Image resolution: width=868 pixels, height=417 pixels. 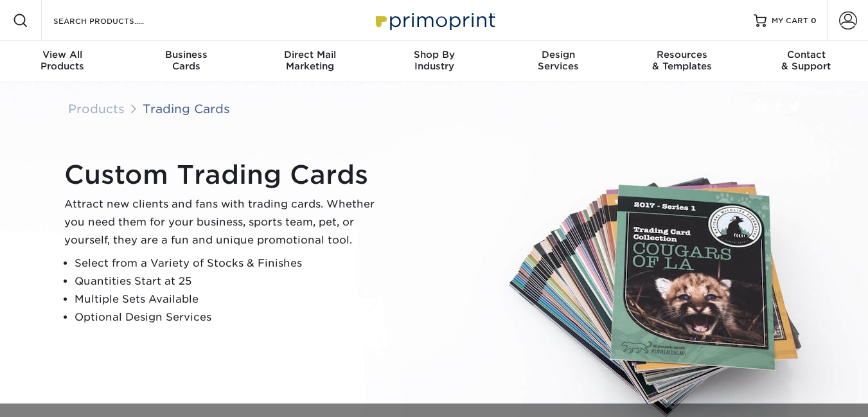 I want to click on li: Select from a Variety of Stocks & Finishes, so click(x=230, y=263).